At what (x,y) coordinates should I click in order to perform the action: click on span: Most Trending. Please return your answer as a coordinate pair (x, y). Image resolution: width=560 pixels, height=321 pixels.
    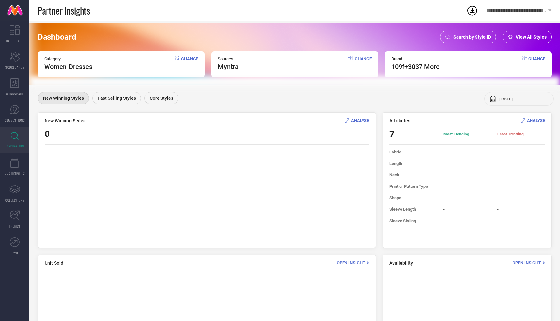
    Looking at the image, I should click on (467, 134).